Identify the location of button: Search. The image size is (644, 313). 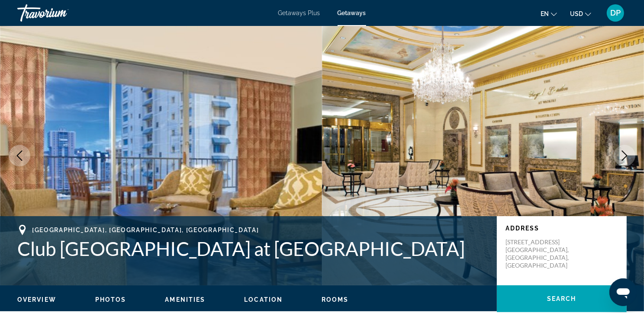
(562, 299).